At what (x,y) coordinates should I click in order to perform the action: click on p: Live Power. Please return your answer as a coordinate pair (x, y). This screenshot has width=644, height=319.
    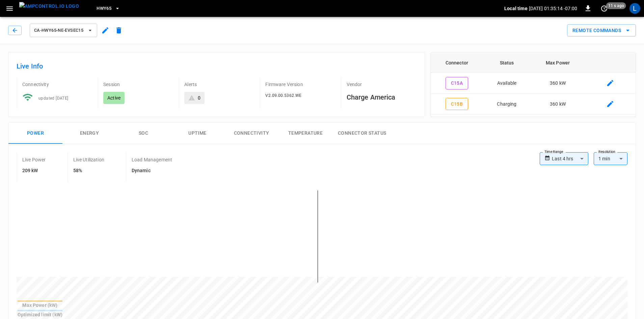
    Looking at the image, I should click on (34, 160).